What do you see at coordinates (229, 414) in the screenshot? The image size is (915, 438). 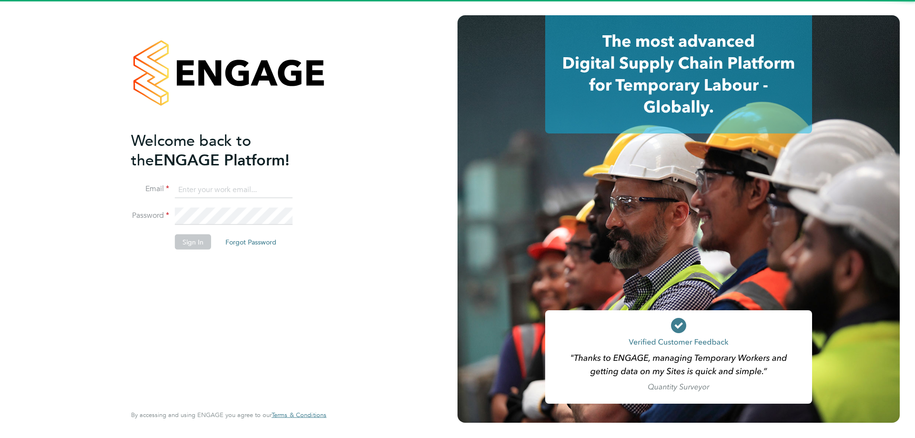 I see `span: By accessing and using ENGAGE you agree to our` at bounding box center [229, 414].